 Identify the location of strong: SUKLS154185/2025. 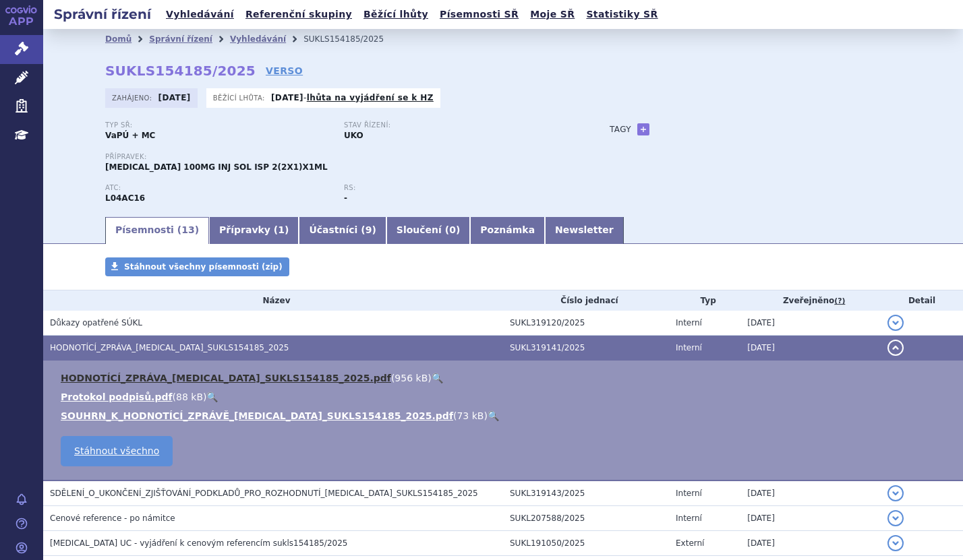
(180, 70).